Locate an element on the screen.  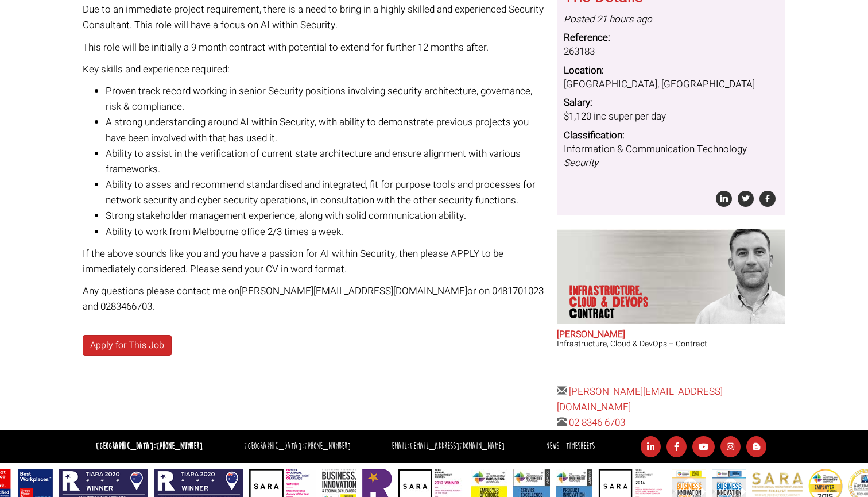
li: Ability to asses and recommend standardised and integrated, fit for purpose tools and processes f... is located at coordinates (327, 193).